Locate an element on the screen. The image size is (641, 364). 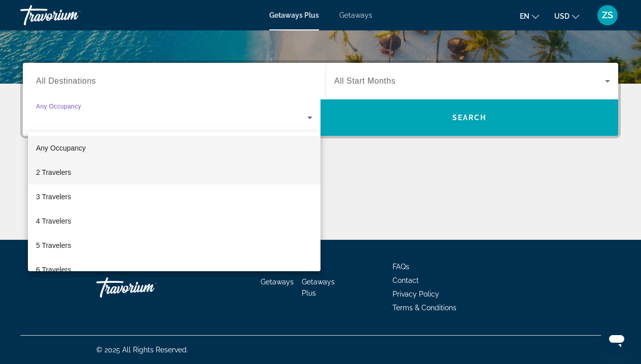
span: 6 Travelers is located at coordinates (53, 270).